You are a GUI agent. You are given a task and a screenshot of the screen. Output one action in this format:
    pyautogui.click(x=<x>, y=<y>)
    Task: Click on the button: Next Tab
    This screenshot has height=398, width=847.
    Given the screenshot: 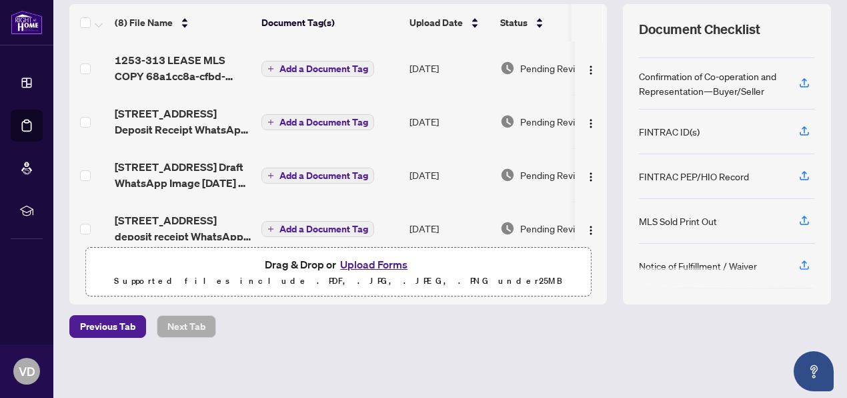 What is the action you would take?
    pyautogui.click(x=186, y=326)
    